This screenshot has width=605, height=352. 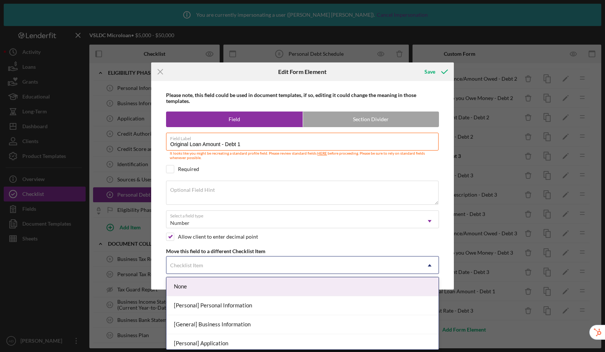 I want to click on label: Field, so click(x=234, y=119).